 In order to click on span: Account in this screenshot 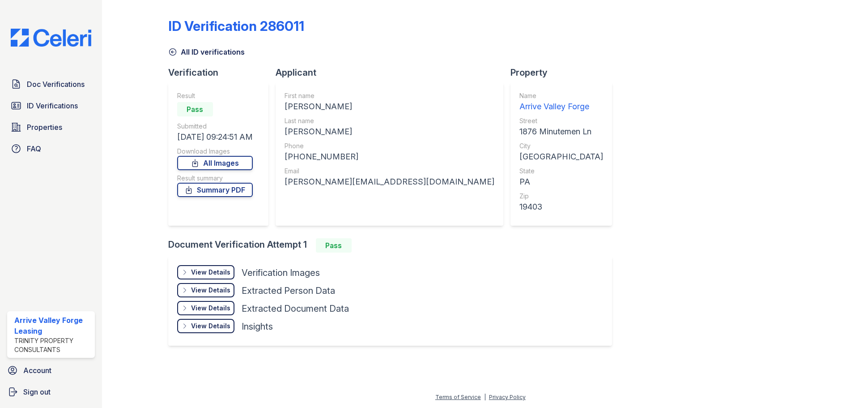, I will do `click(37, 370)`.